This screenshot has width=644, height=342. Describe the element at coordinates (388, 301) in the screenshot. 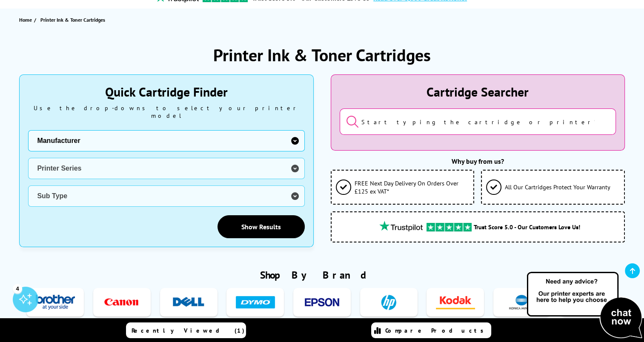

I see `img: HP` at that location.